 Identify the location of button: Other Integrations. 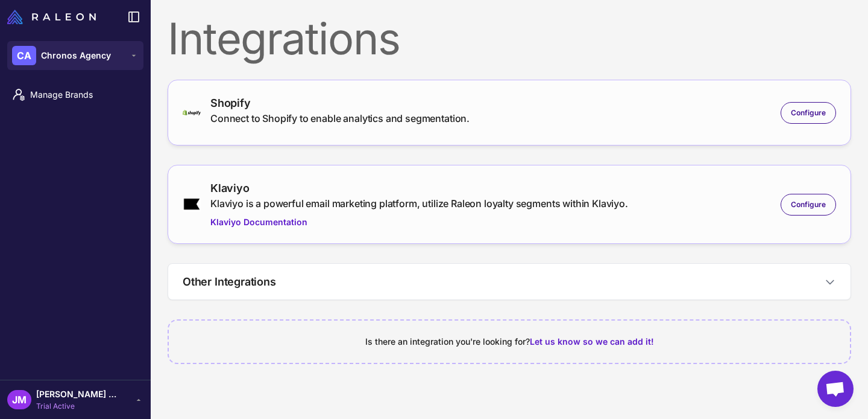
(510, 281).